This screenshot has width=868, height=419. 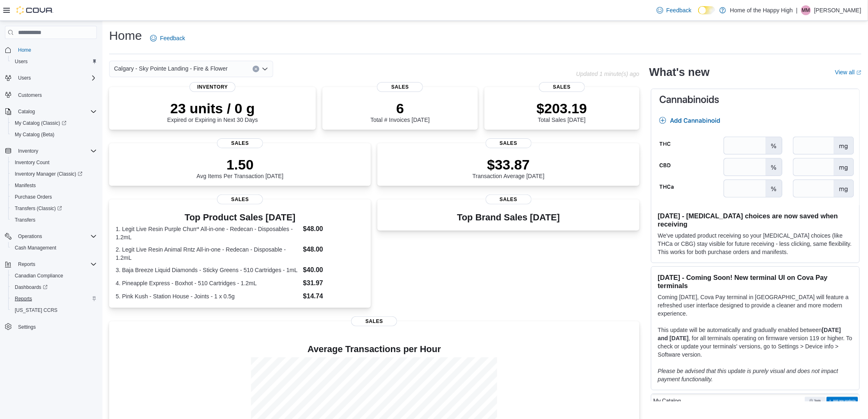 What do you see at coordinates (755, 342) in the screenshot?
I see `p: This update will be automatically and gradually enabled between , for all terminals operating on ...` at bounding box center [755, 342].